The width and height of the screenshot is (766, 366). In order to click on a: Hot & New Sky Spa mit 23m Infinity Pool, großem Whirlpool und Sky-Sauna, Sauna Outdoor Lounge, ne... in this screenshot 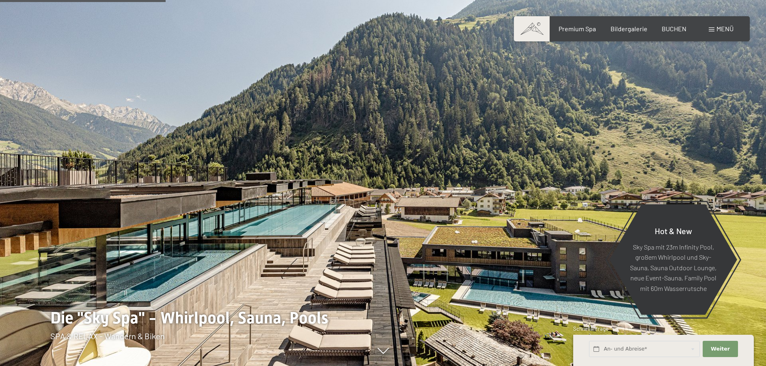, I will do `click(673, 259)`.